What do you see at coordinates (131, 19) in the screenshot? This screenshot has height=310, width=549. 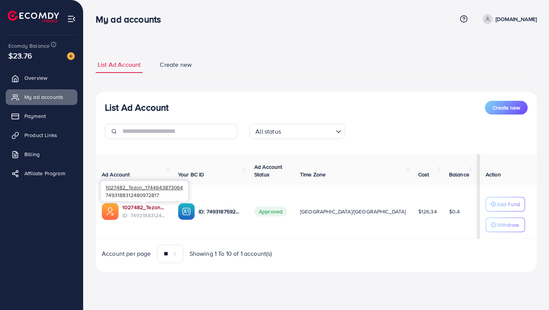 I see `h3: My ad accounts` at bounding box center [131, 19].